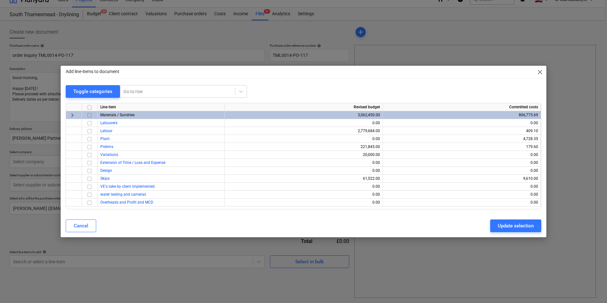  What do you see at coordinates (133, 163) in the screenshot?
I see `a: Extension of Time / Loss and Expense` at bounding box center [133, 163].